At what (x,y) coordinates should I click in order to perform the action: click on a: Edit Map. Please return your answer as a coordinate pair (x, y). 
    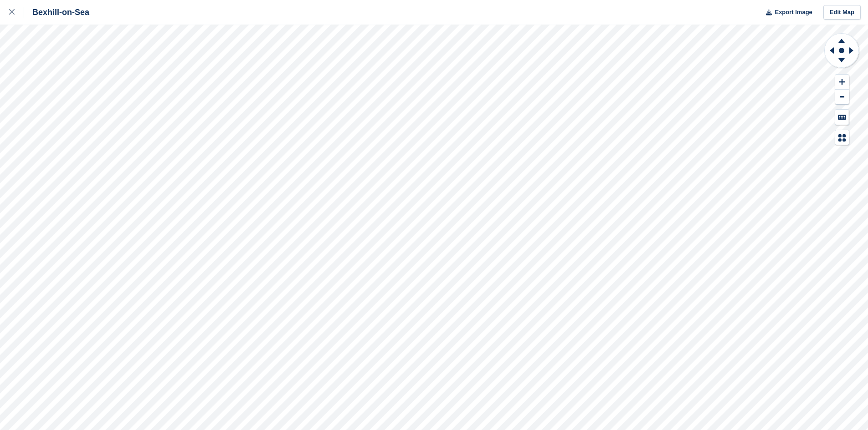
    Looking at the image, I should click on (842, 12).